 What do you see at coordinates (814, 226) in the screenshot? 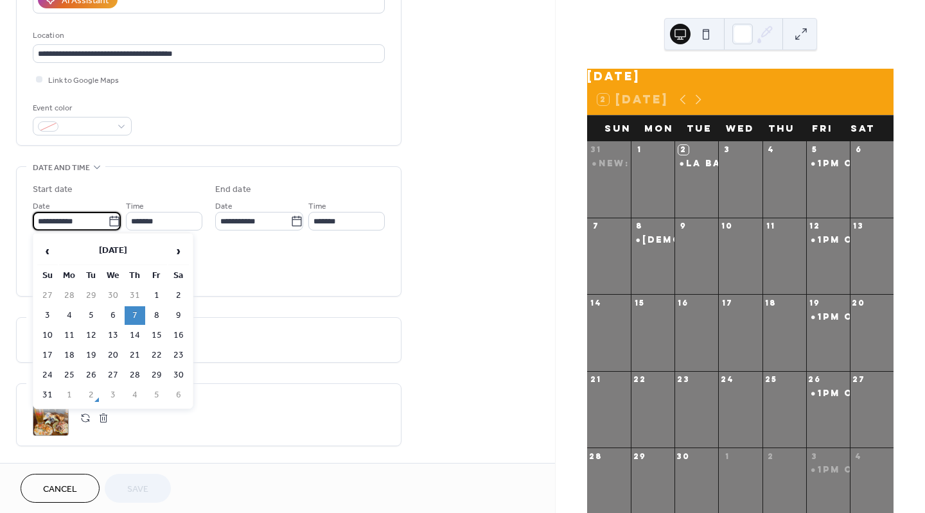
I see `div: 12` at bounding box center [814, 226].